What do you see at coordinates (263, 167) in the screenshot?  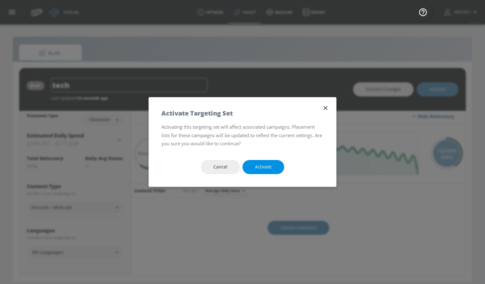 I see `button: Activate` at bounding box center [263, 167].